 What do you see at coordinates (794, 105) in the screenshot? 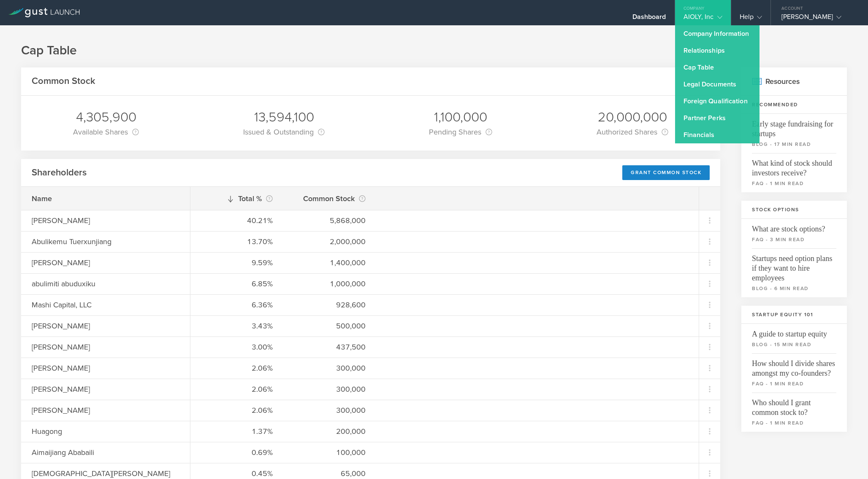
I see `h3: Recommended` at bounding box center [794, 105].